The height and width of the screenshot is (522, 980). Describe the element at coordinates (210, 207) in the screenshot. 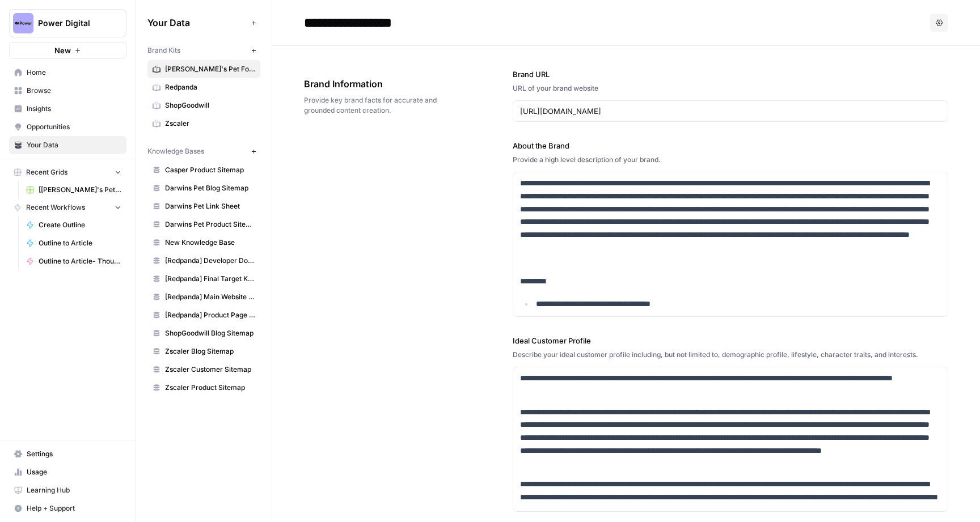

I see `span: Darwins Pet Link Sheet` at that location.